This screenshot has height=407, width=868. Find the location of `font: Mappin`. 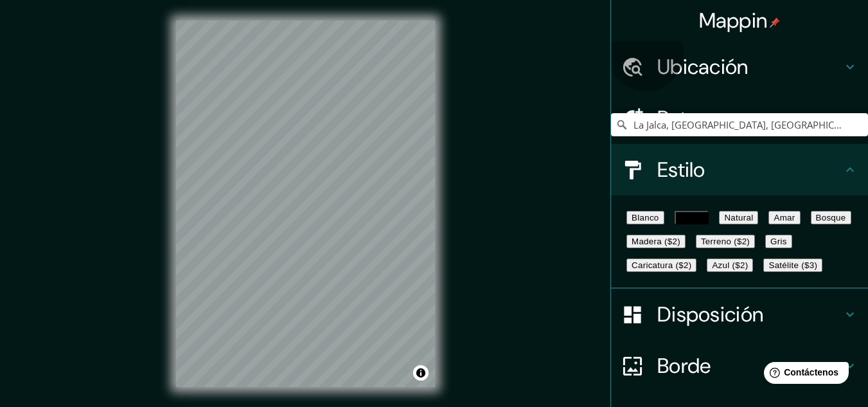

font: Mappin is located at coordinates (733, 20).